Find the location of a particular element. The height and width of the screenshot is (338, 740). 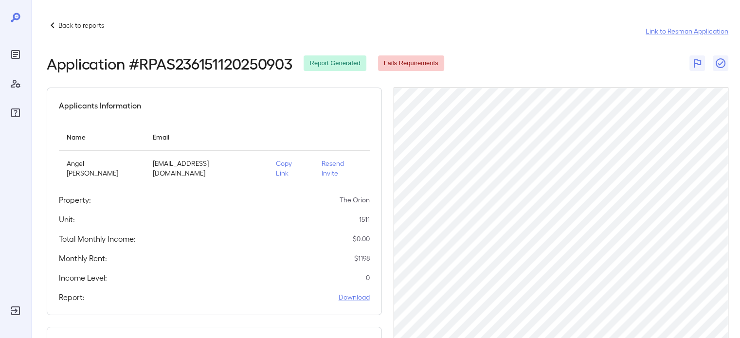

h5: Monthly Rent: is located at coordinates (83, 258).